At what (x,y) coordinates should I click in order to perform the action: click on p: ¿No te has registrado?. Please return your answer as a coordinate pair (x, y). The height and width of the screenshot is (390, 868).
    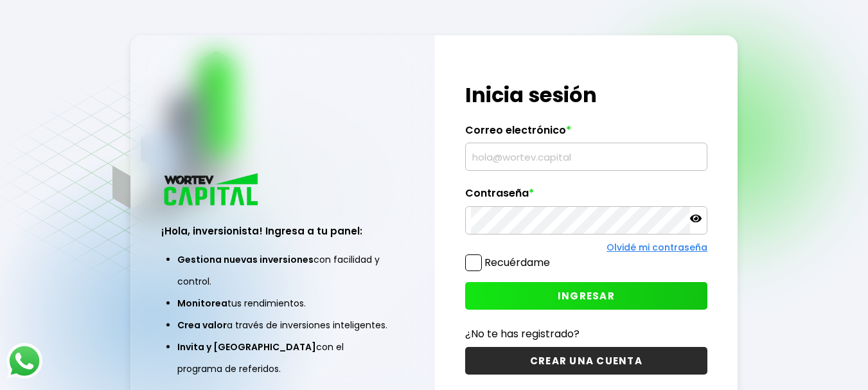
    Looking at the image, I should click on (586, 334).